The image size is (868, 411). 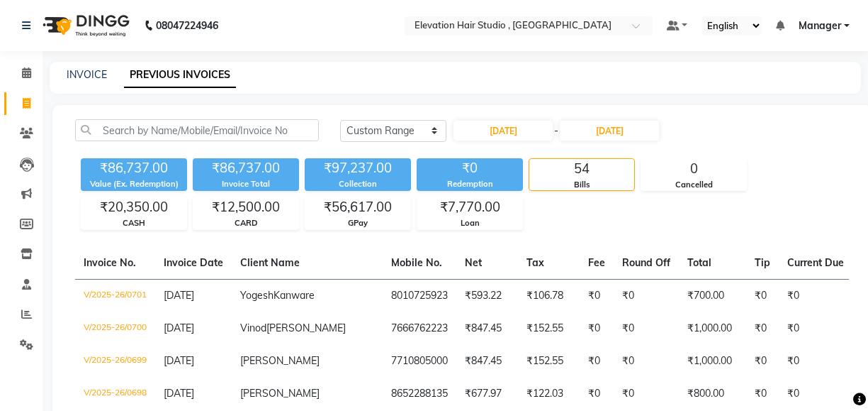 What do you see at coordinates (582, 185) in the screenshot?
I see `div: Bills` at bounding box center [582, 185].